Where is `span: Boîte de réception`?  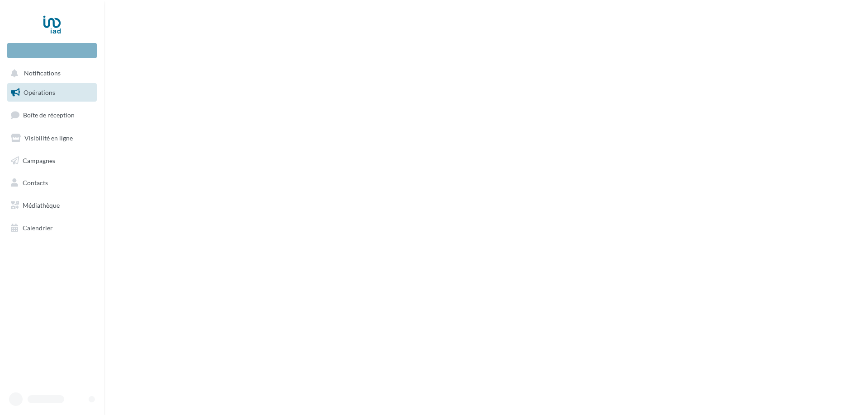
span: Boîte de réception is located at coordinates (49, 115).